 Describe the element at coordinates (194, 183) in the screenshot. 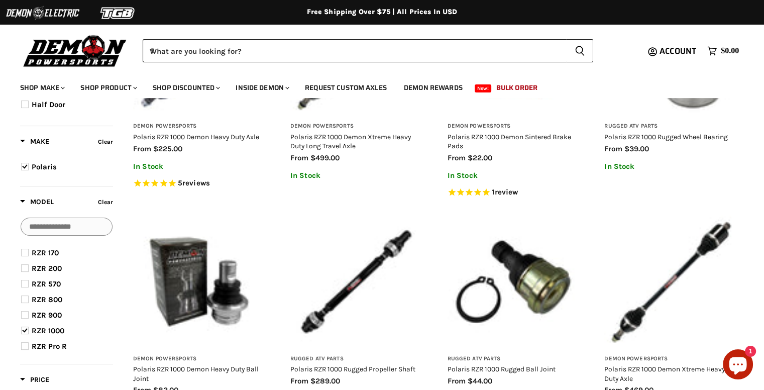

I see `span: 5 reviews` at that location.